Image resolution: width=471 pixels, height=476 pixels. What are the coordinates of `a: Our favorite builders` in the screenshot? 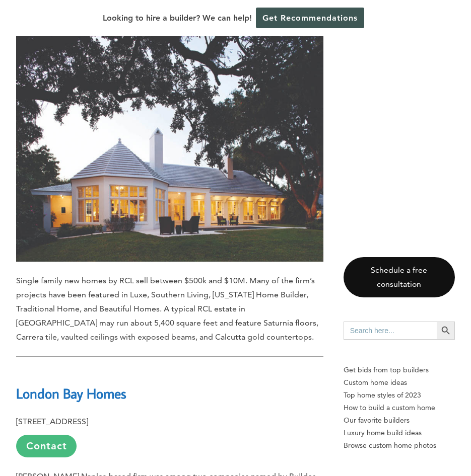 It's located at (399, 420).